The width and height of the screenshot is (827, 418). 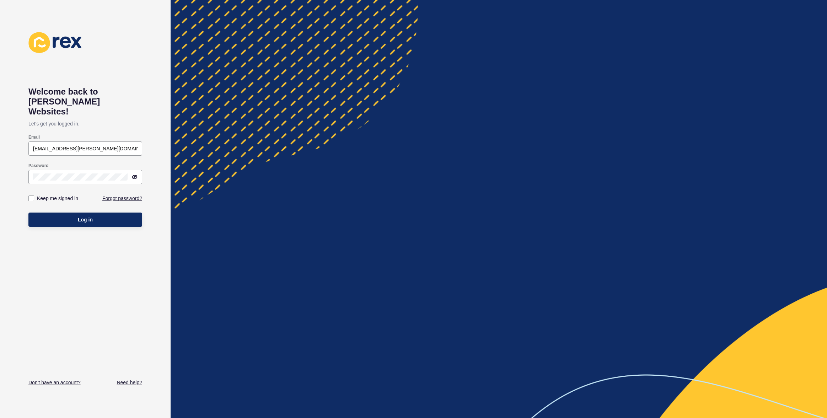 I want to click on button: Log in, so click(x=85, y=220).